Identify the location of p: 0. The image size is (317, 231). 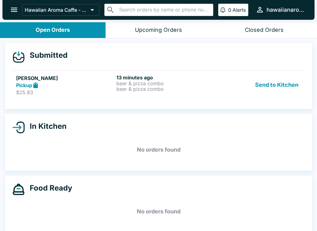
(229, 10).